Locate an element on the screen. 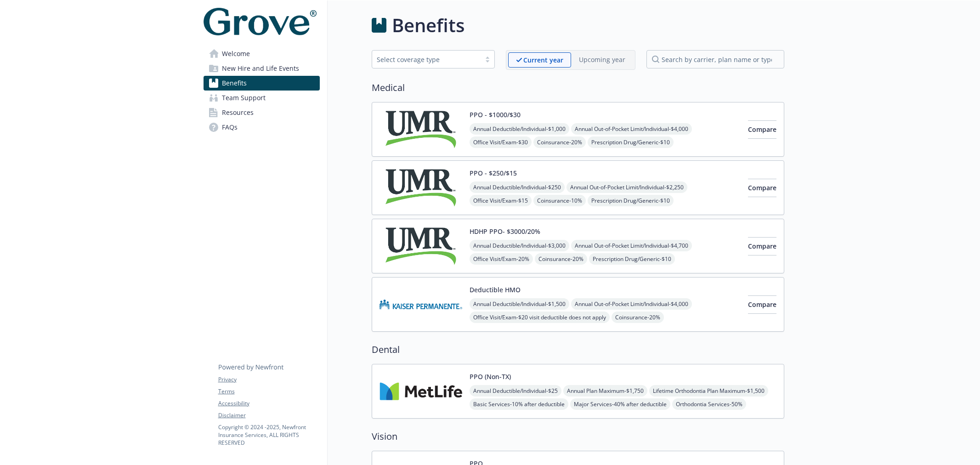 Image resolution: width=980 pixels, height=465 pixels. a: Team Support is located at coordinates (262, 98).